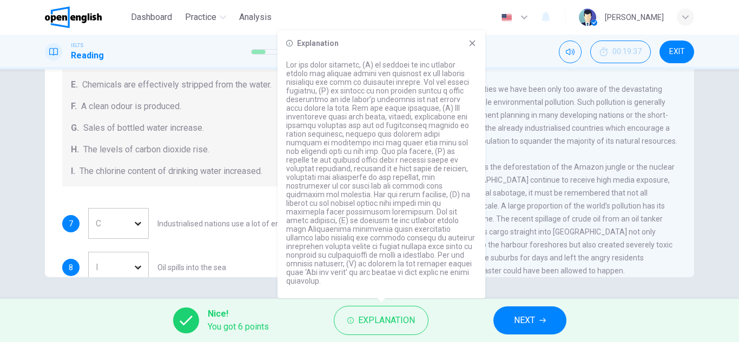 This screenshot has width=739, height=342. I want to click on span: F., so click(74, 107).